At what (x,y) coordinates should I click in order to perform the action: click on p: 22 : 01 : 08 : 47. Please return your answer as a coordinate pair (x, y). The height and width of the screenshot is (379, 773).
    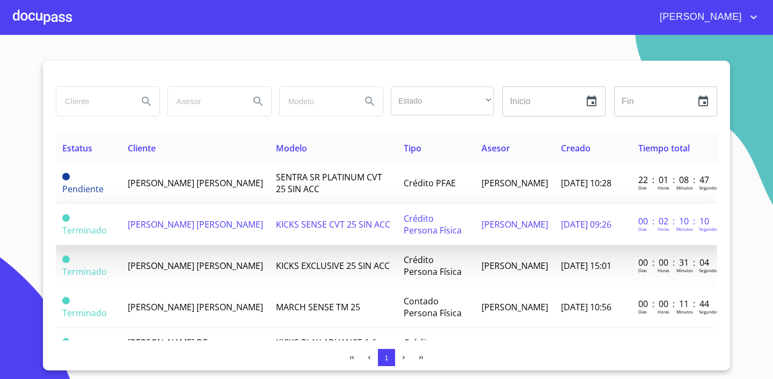
    Looking at the image, I should click on (674, 180).